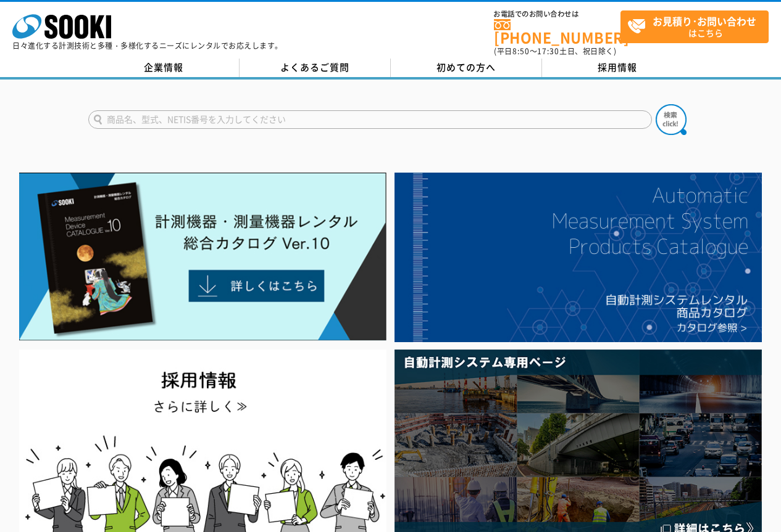  Describe the element at coordinates (697, 27) in the screenshot. I see `span: はこちら` at that location.